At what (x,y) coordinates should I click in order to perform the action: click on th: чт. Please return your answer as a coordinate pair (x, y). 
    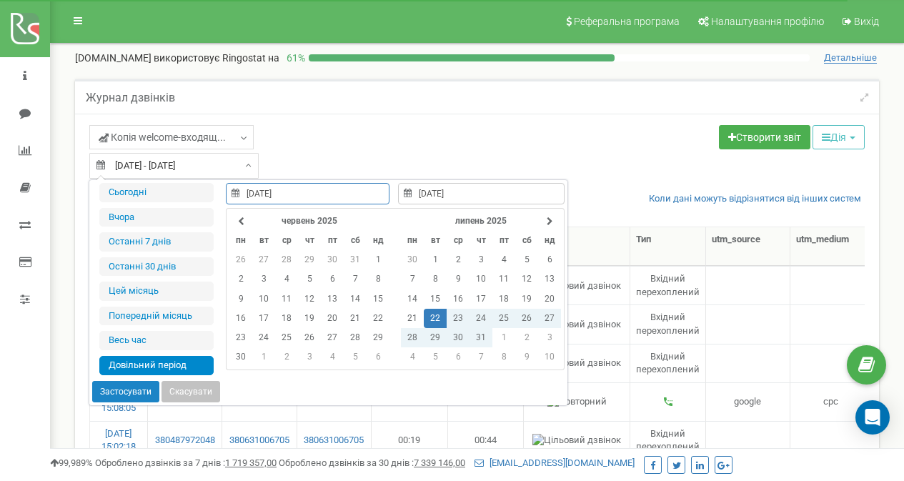
    Looking at the image, I should click on (310, 240).